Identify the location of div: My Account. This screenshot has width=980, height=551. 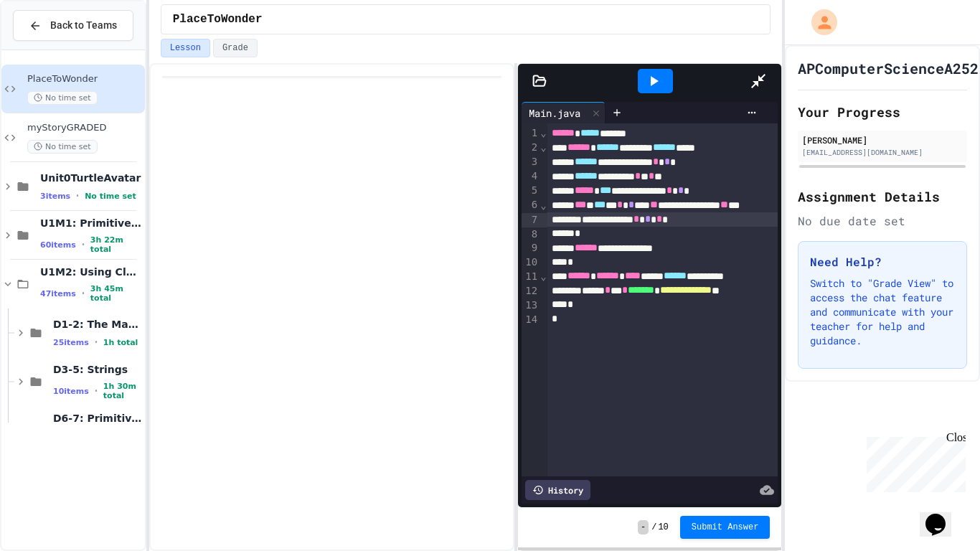
(819, 22).